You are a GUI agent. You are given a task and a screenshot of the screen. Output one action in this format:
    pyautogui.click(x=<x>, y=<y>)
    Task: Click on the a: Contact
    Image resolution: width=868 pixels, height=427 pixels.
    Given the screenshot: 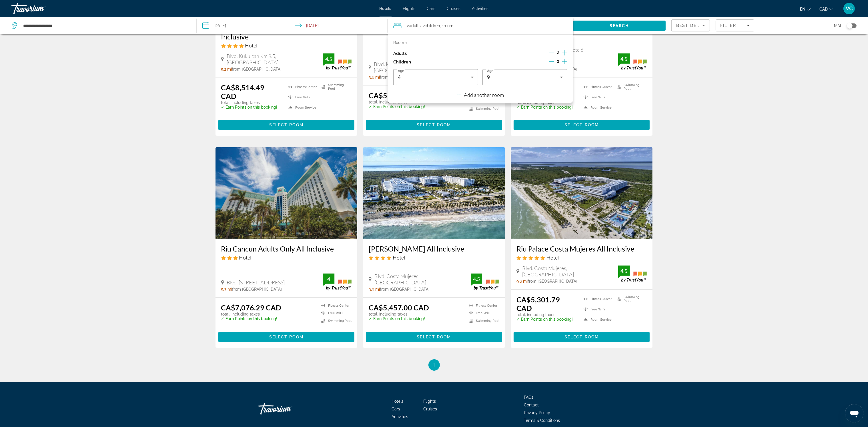 What is the action you would take?
    pyautogui.click(x=531, y=405)
    